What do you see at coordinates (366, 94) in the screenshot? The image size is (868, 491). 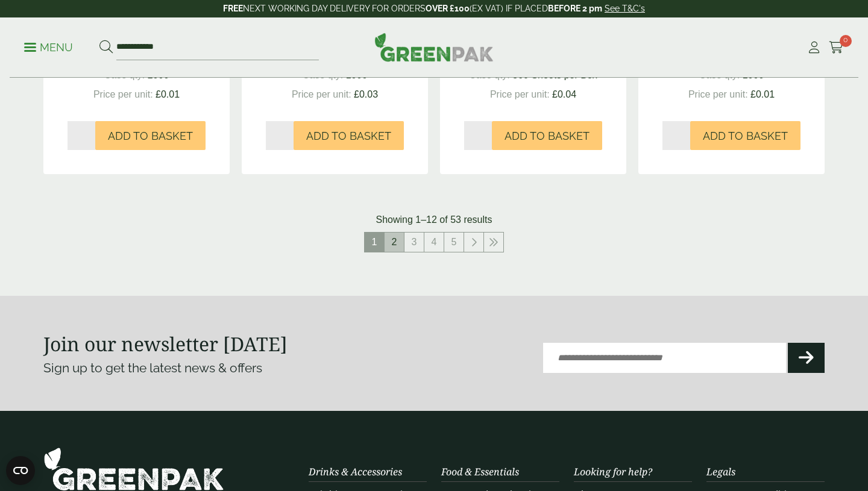 I see `span: £0.03` at bounding box center [366, 94].